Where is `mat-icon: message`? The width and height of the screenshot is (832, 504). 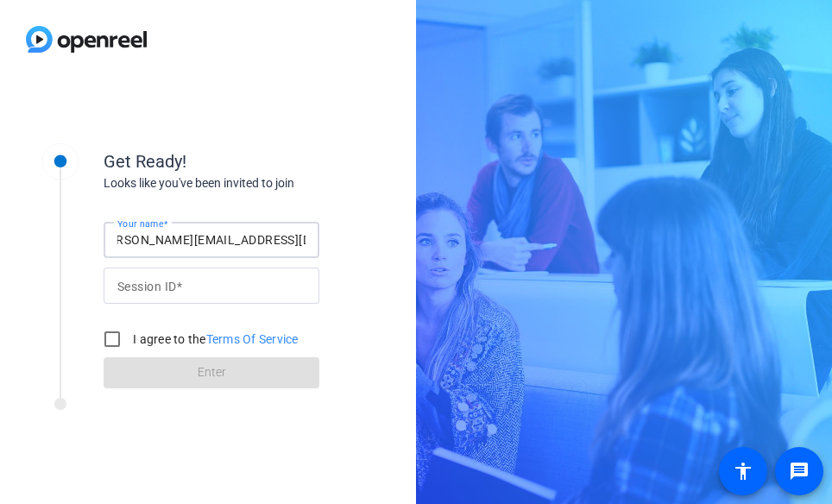
mat-icon: message is located at coordinates (800, 472).